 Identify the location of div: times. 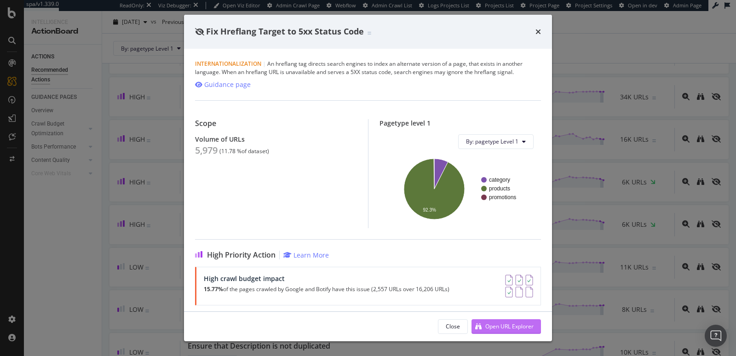
(538, 32).